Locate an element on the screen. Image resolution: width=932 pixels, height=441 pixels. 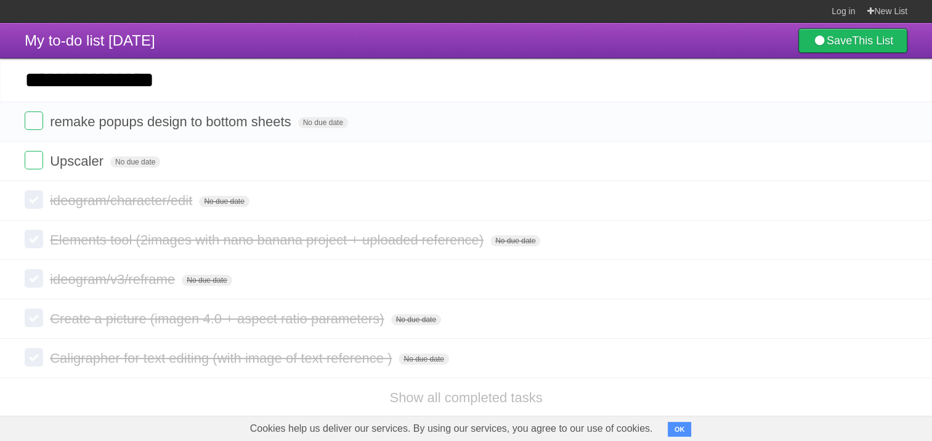
b: This List is located at coordinates (873, 41).